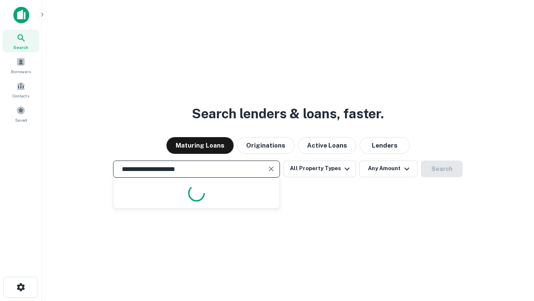 The width and height of the screenshot is (534, 301). Describe the element at coordinates (21, 65) in the screenshot. I see `a: Borrowers` at that location.